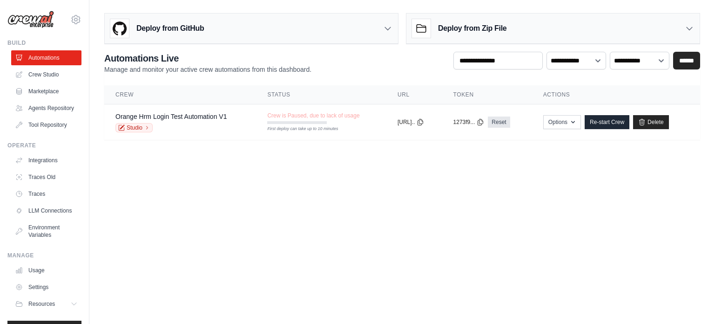 The image size is (715, 324). What do you see at coordinates (562, 122) in the screenshot?
I see `button: Options` at bounding box center [562, 122].